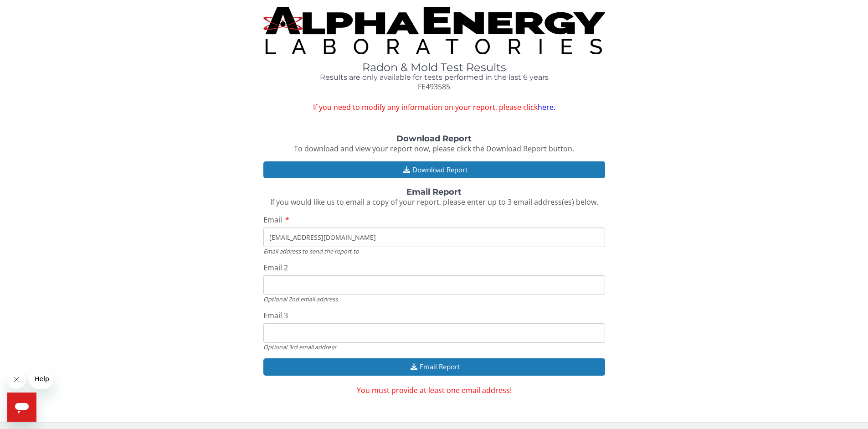  What do you see at coordinates (434, 77) in the screenshot?
I see `h4: Results are only available for tests performed in the last 6 years` at bounding box center [434, 77].